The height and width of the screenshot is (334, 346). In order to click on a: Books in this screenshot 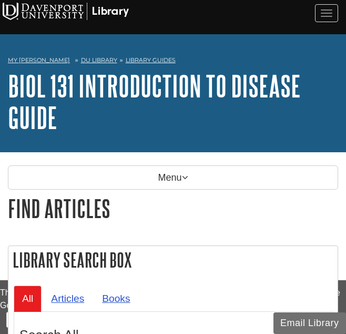, I will do `click(116, 298)`.